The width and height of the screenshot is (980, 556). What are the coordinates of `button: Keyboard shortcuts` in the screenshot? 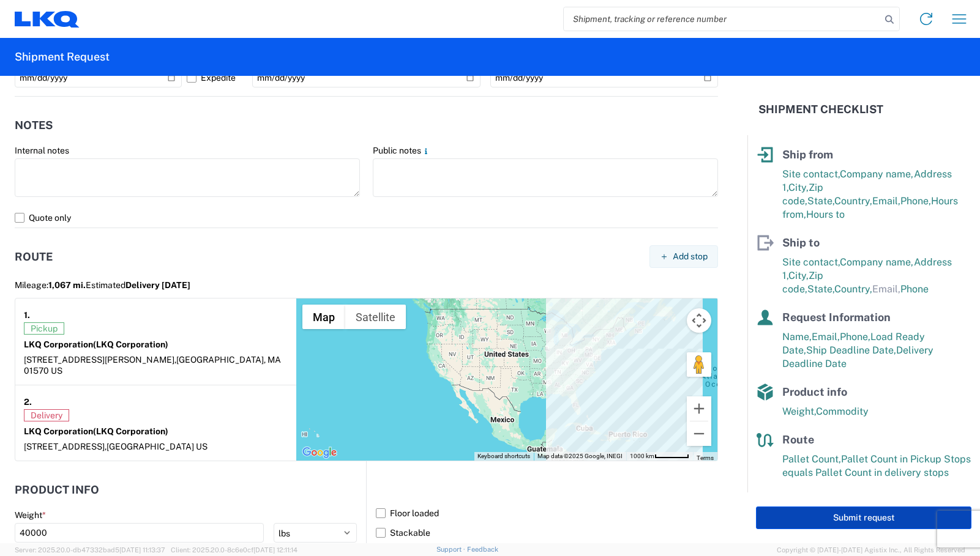 It's located at (504, 456).